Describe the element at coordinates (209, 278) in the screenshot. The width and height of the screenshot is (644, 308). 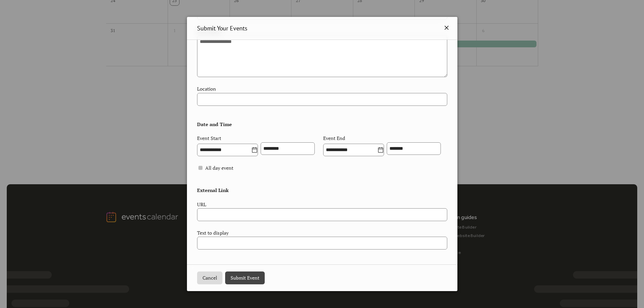
I see `button: Cancel` at that location.